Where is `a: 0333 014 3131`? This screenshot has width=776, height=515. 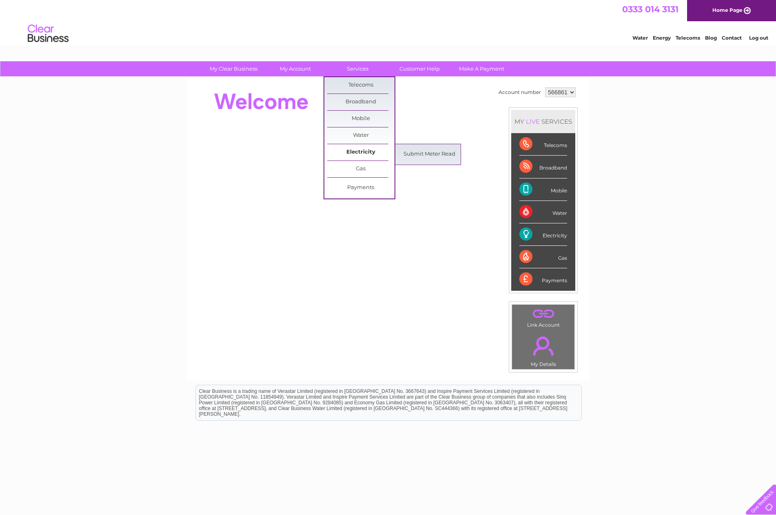 a: 0333 014 3131 is located at coordinates (650, 9).